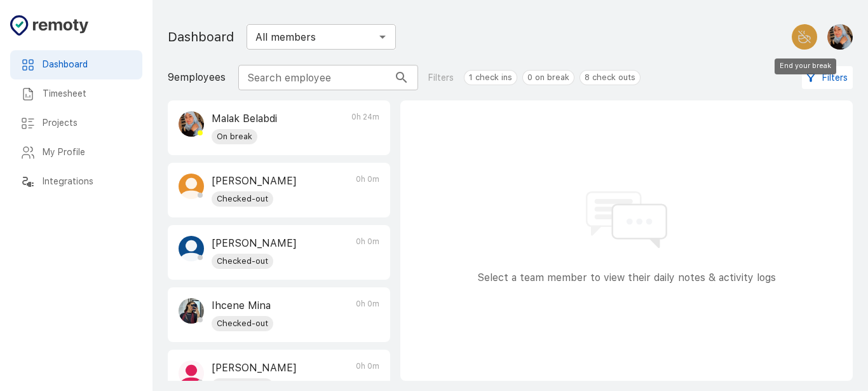  I want to click on span: On break, so click(234, 137).